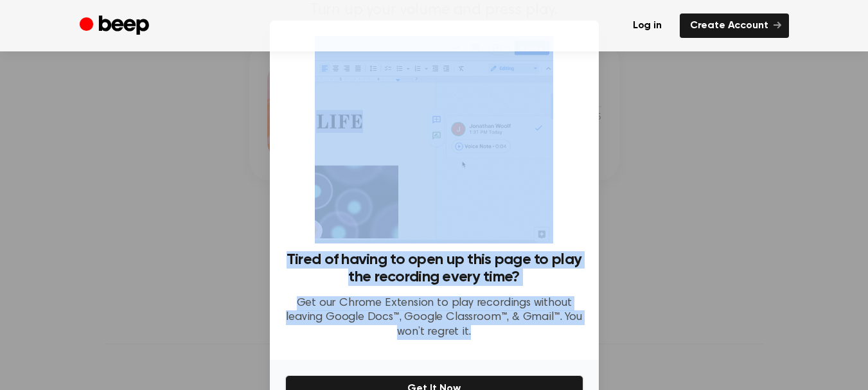 This screenshot has height=390, width=868. I want to click on h3: Tired of having to open up this page to play the recording every time?, so click(434, 269).